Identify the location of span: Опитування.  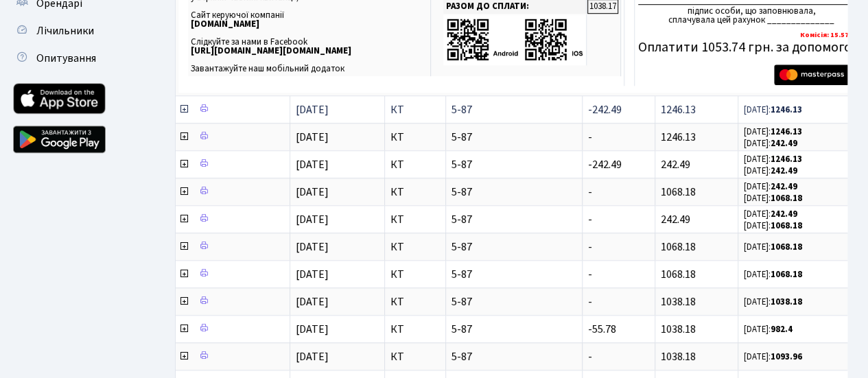
(66, 58).